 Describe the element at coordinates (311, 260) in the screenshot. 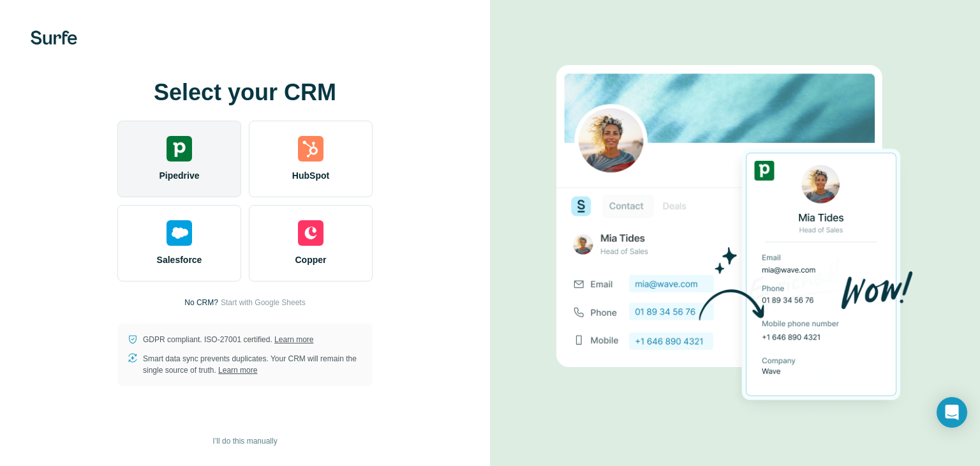

I see `span: Copper` at that location.